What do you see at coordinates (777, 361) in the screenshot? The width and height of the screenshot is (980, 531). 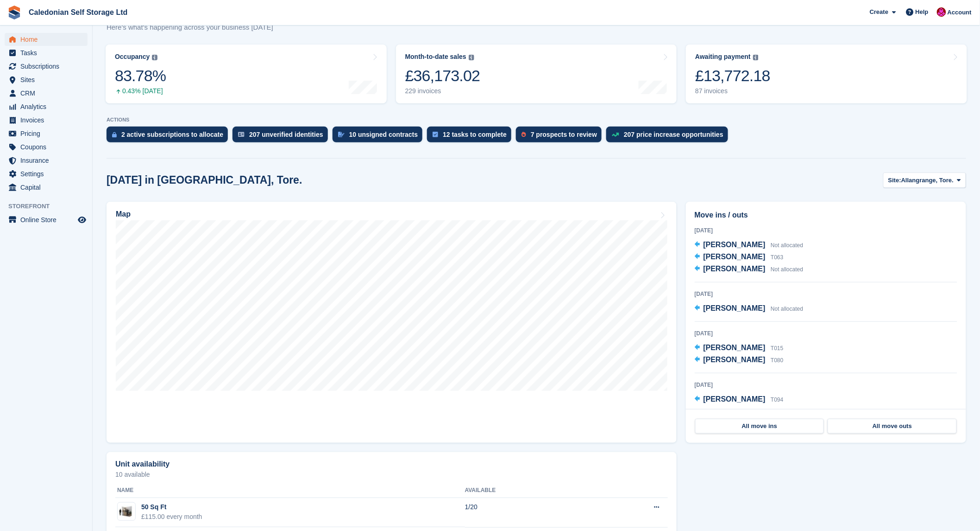 I see `span: T080` at bounding box center [777, 361].